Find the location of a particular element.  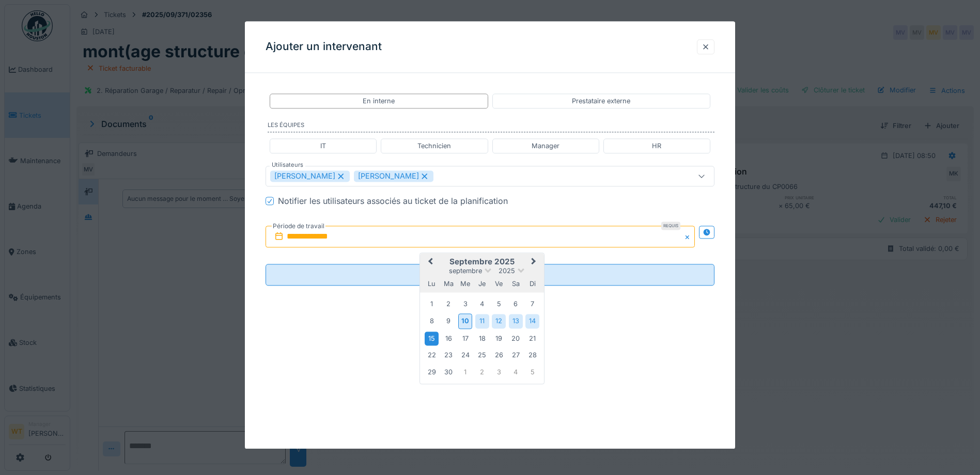

div: Choose samedi 4 octobre 2025 is located at coordinates (516, 372).